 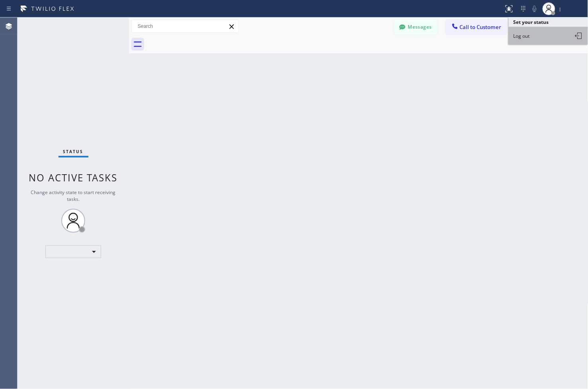 What do you see at coordinates (535, 8) in the screenshot?
I see `button: Mute` at bounding box center [535, 8].